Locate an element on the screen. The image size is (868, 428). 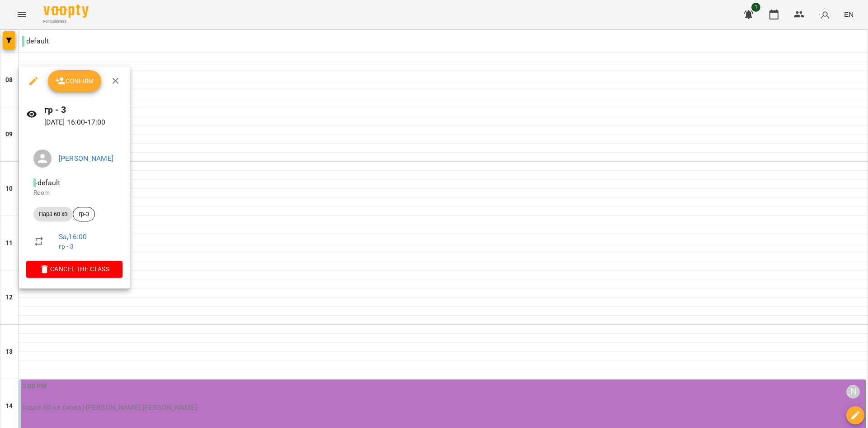
span: Confirm is located at coordinates (75, 81).